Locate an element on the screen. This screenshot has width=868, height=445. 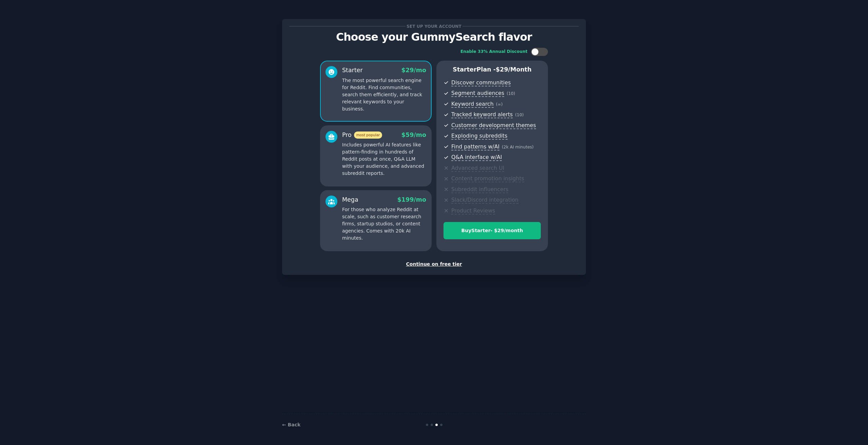
span: Exploding subreddits is located at coordinates (480, 136).